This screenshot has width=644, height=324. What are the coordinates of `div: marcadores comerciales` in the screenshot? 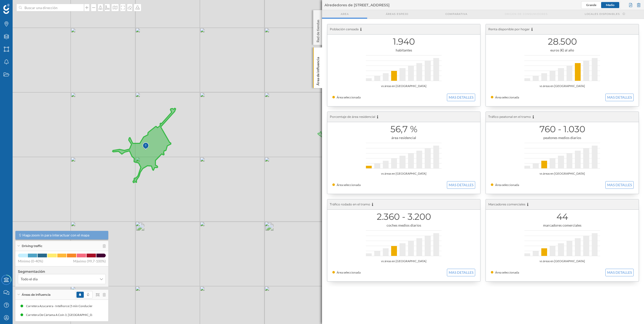 It's located at (562, 225).